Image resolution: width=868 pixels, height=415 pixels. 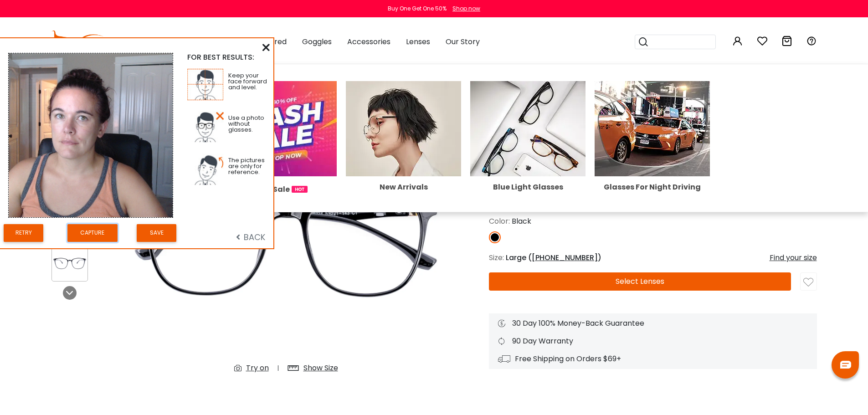 What do you see at coordinates (299, 189) in the screenshot?
I see `img: 1724998894317IetNH.gif` at bounding box center [299, 189].